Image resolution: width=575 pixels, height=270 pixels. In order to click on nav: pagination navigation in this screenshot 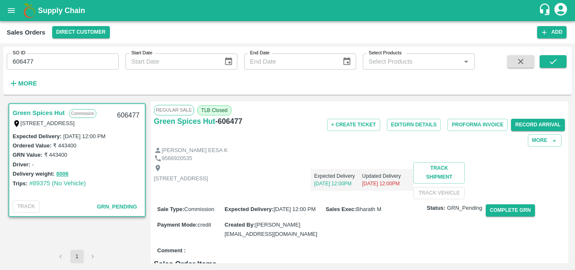, I will do `click(77, 256)`.